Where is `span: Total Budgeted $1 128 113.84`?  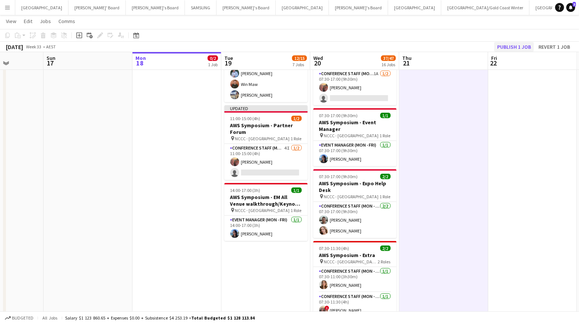 span: Total Budgeted $1 128 113.84 is located at coordinates (223, 318).